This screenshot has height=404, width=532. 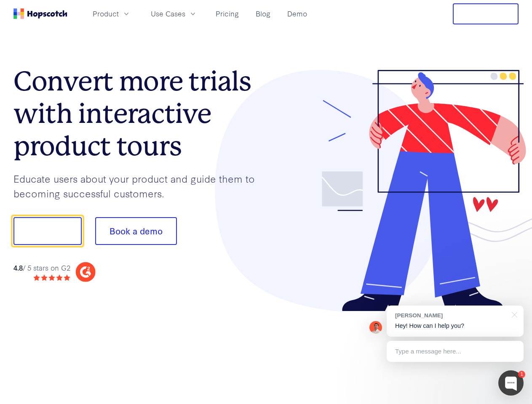 I want to click on h1: Convert more trials with interactive product tours, so click(x=140, y=114).